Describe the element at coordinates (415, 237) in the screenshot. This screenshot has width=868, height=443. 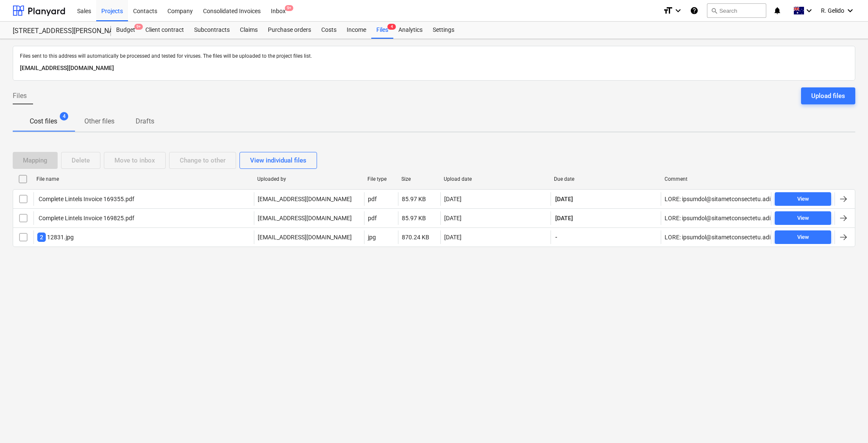
I see `div: 870.24 KB` at that location.